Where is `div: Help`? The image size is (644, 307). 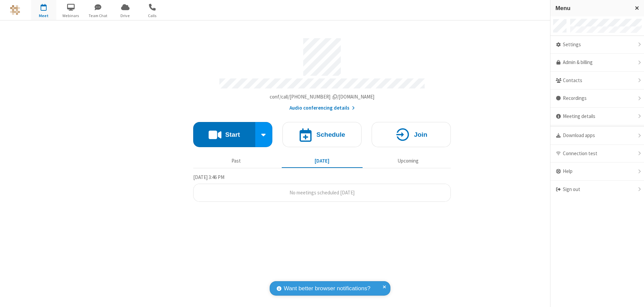
div: Help is located at coordinates (597, 172).